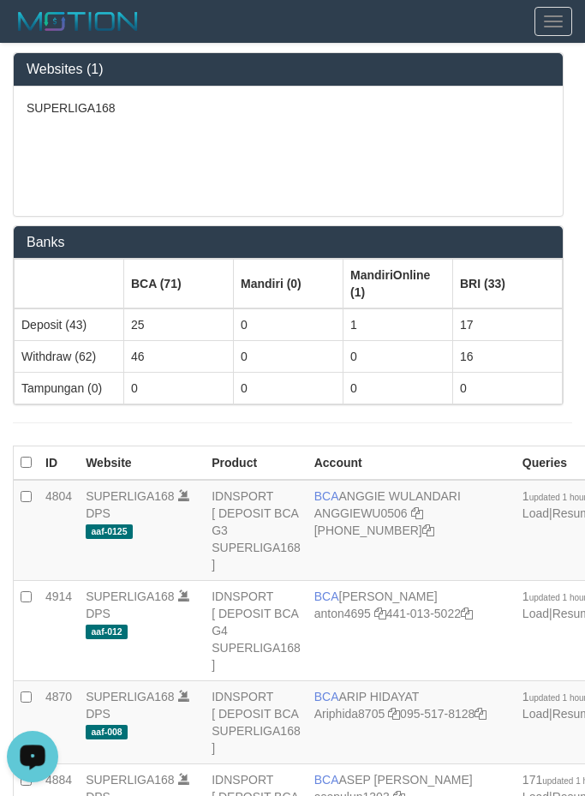 The image size is (585, 796). What do you see at coordinates (179, 356) in the screenshot?
I see `td: 46` at bounding box center [179, 356].